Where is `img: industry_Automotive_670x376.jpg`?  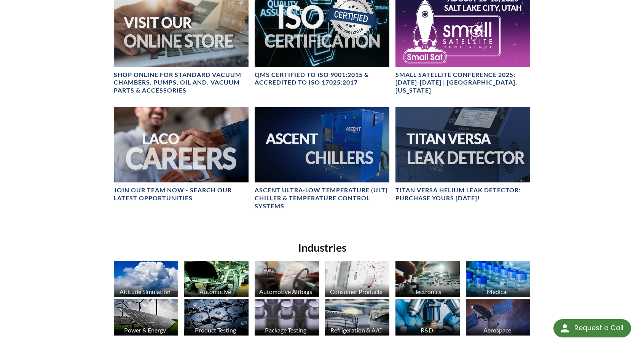 img: industry_Automotive_670x376.jpg is located at coordinates (216, 279).